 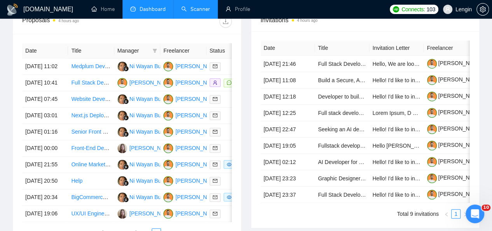 What do you see at coordinates (465, 214) in the screenshot?
I see `span: right` at bounding box center [465, 214].